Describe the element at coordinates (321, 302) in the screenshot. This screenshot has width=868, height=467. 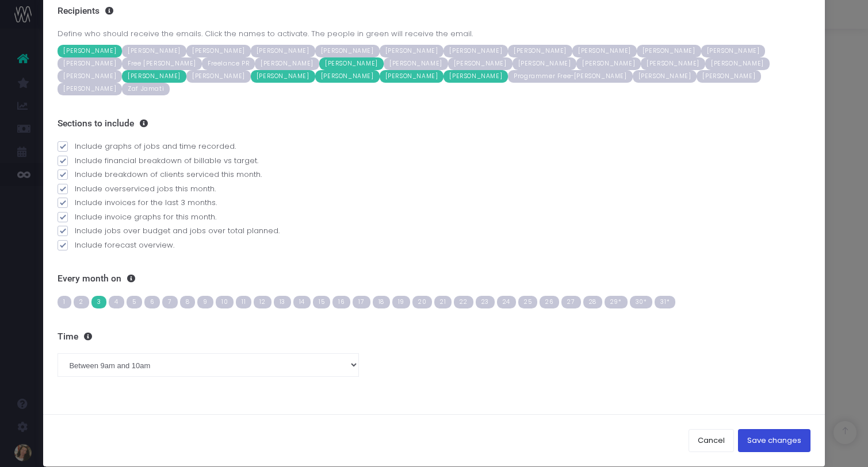
I see `span: 15` at that location.